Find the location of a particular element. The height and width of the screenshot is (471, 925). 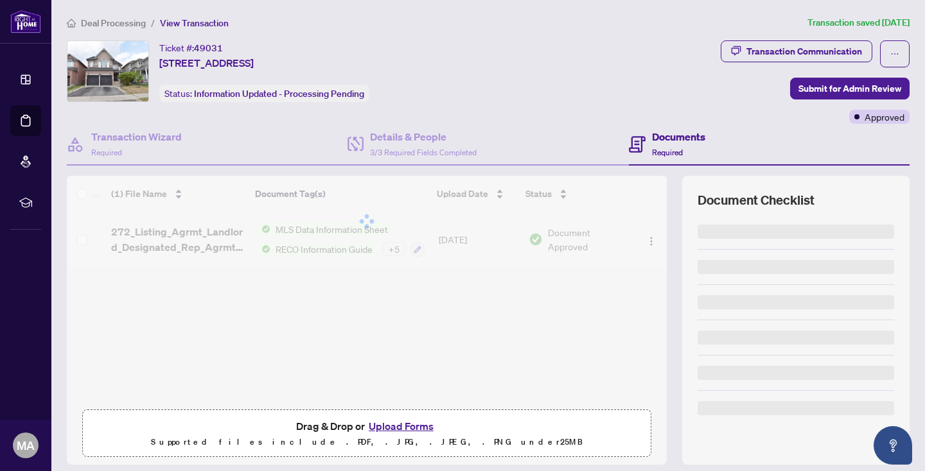

img: IMG-E12348383_1.jpg is located at coordinates (108, 71).